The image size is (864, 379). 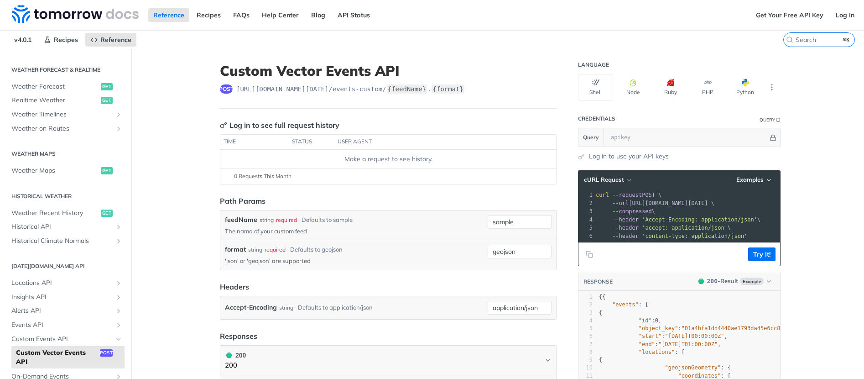 I want to click on svg: Search, so click(x=790, y=40).